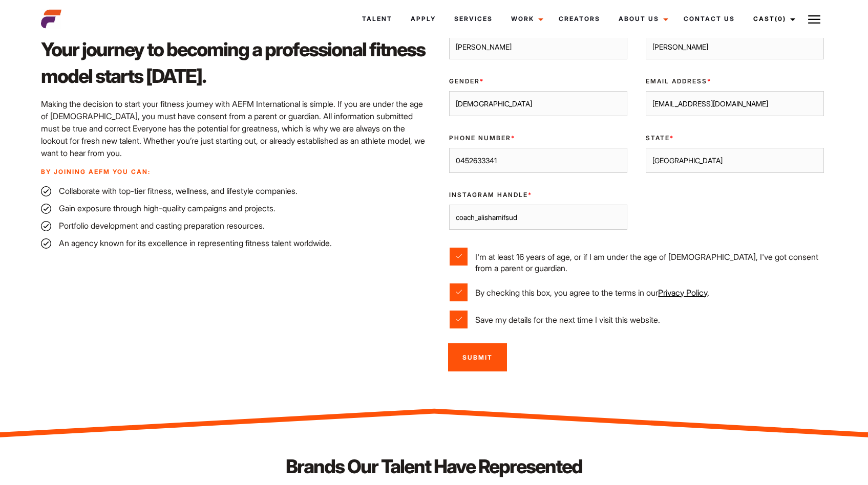 This screenshot has height=485, width=868. I want to click on label: Save my details for the next time I visit this website., so click(636, 320).